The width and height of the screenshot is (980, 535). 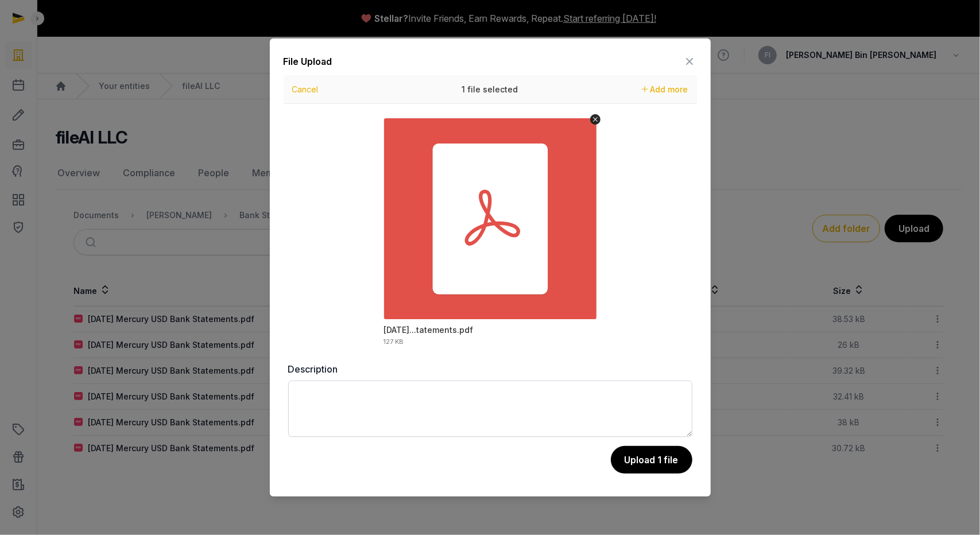 I want to click on div: 1 file selected, so click(x=490, y=90).